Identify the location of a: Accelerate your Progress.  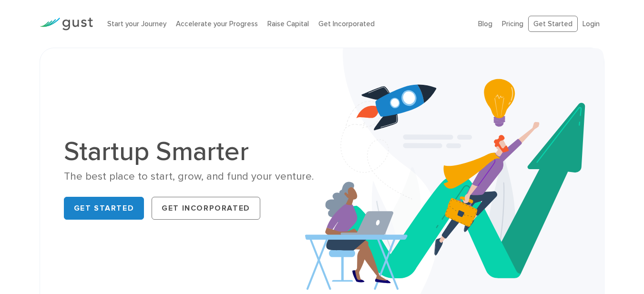
(217, 24).